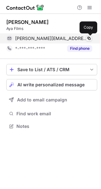 The width and height of the screenshot is (101, 189). What do you see at coordinates (51, 85) in the screenshot?
I see `span: AI write personalized message` at bounding box center [51, 85].